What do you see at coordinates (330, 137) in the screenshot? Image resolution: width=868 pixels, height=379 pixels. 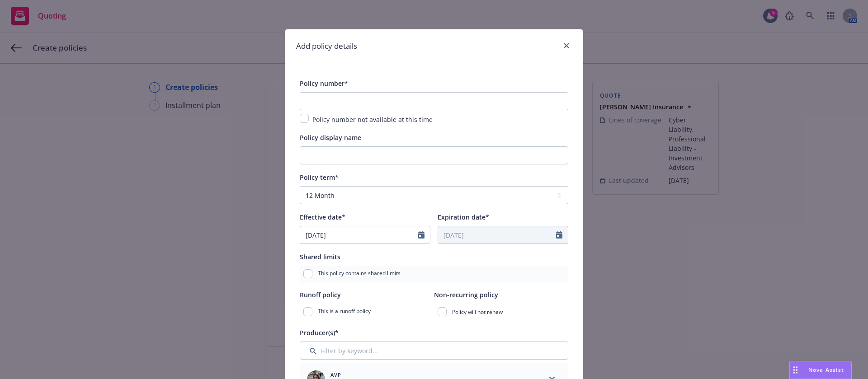 I see `span: Policy display name` at bounding box center [330, 137].